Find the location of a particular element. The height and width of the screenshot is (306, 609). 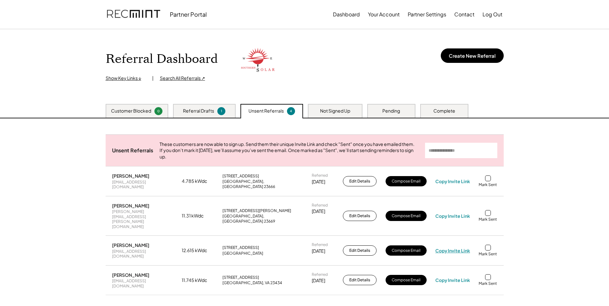

div: Partner Portal is located at coordinates (188, 14).